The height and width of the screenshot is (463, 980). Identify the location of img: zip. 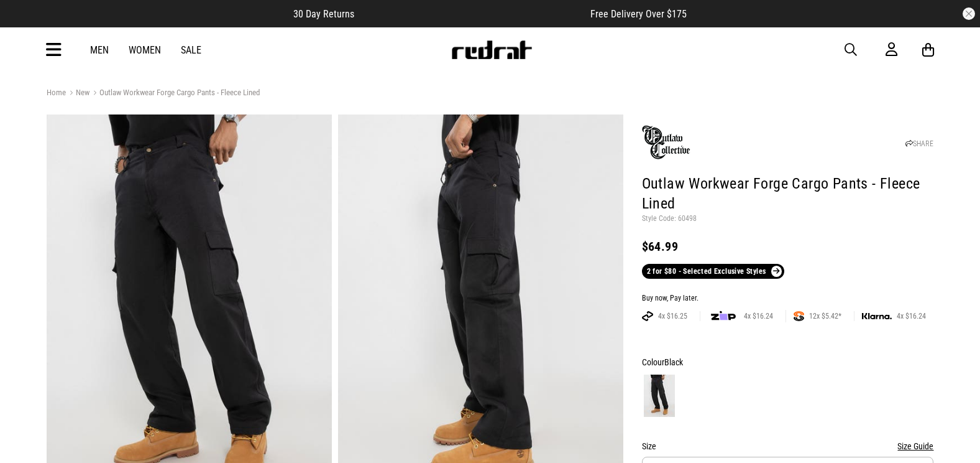
(723, 316).